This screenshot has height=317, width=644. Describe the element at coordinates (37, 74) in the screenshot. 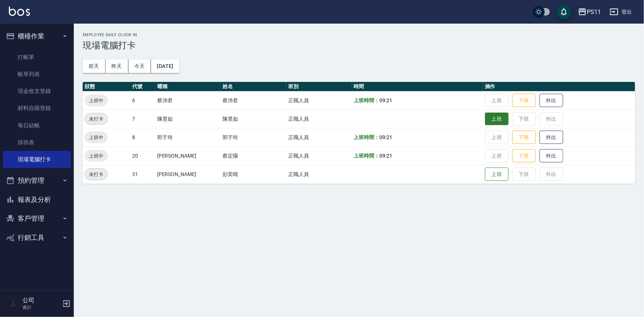

I see `a: 帳單列表` at that location.